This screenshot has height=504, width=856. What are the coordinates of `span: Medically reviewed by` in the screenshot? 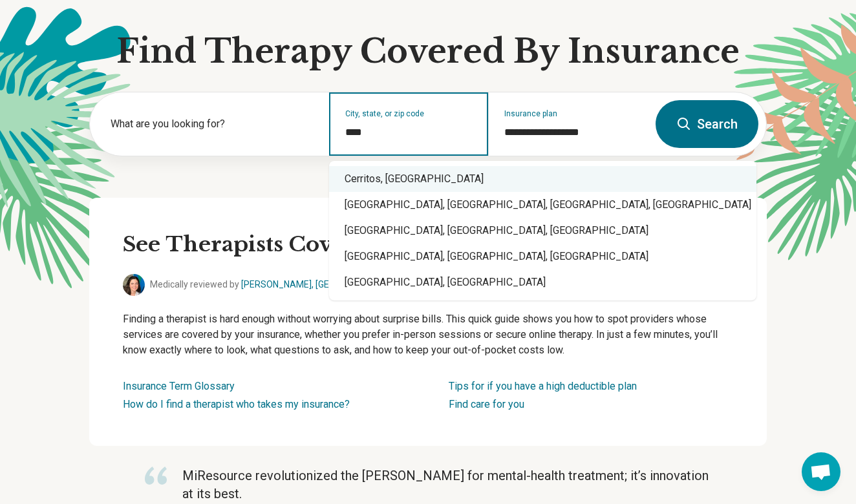 It's located at (296, 284).